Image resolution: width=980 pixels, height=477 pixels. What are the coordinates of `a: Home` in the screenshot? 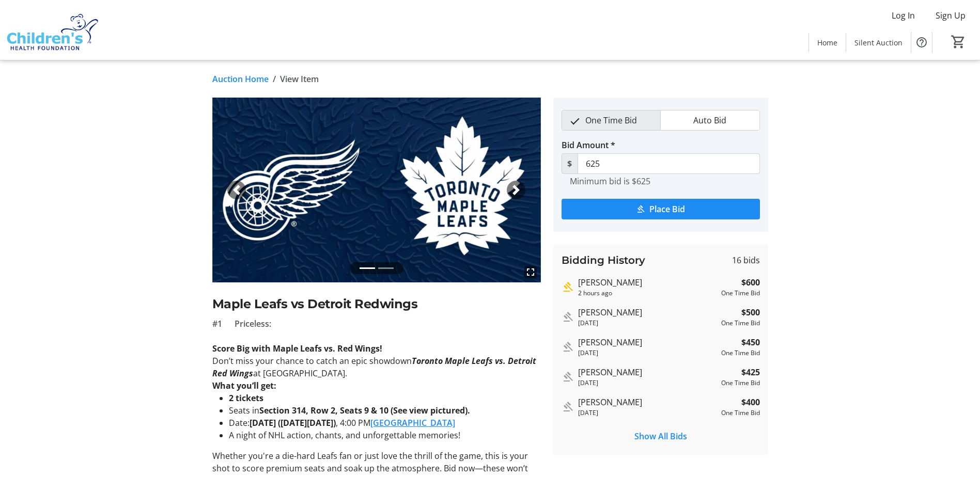 It's located at (827, 43).